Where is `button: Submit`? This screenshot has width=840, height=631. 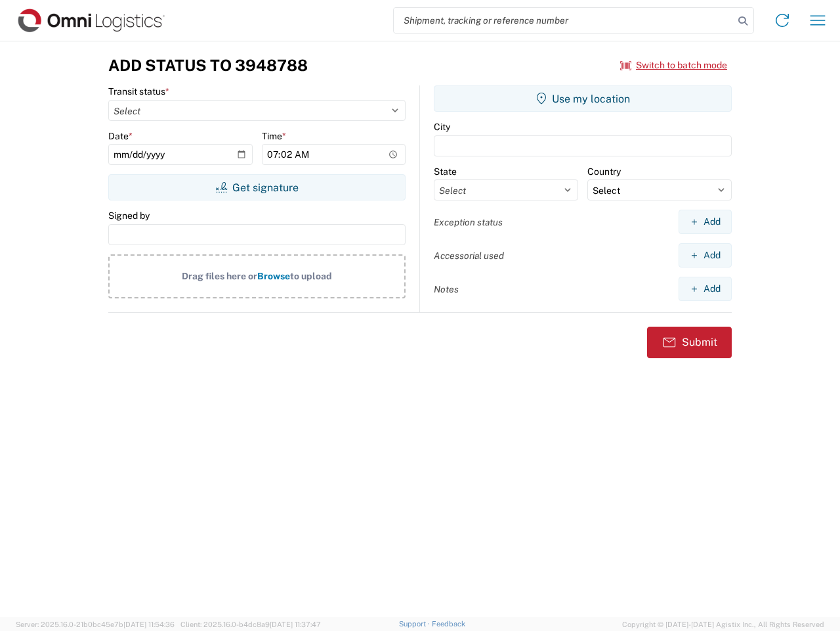 button: Submit is located at coordinates (689, 342).